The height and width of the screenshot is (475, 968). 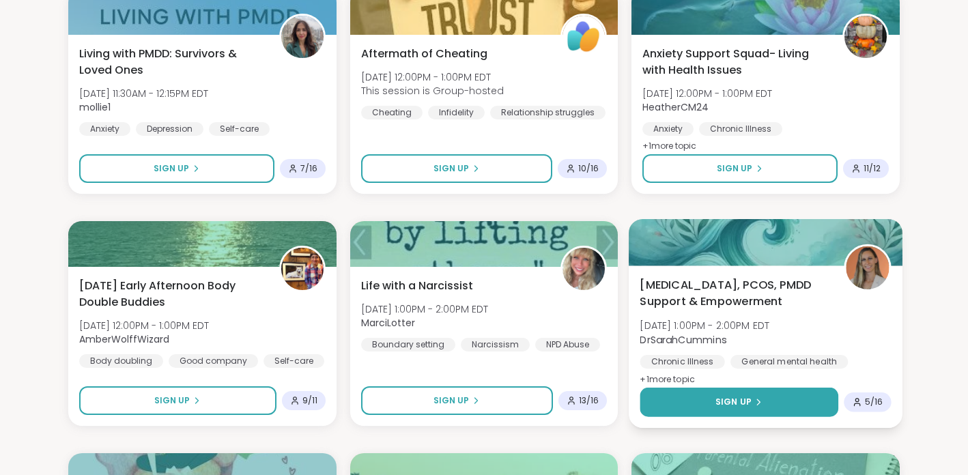 I want to click on div: Depression, so click(x=169, y=129).